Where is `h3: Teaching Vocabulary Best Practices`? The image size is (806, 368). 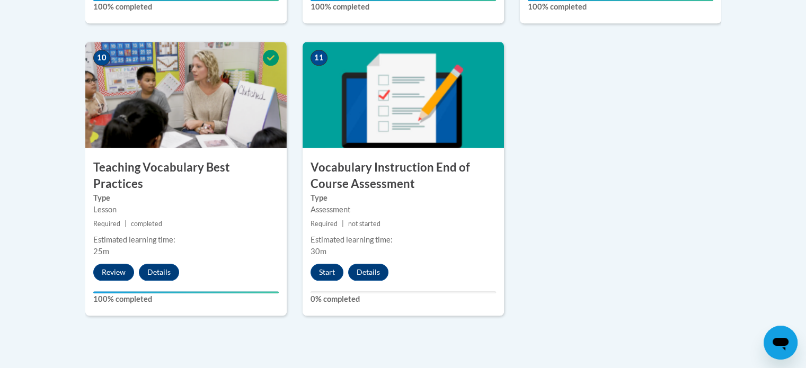
h3: Teaching Vocabulary Best Practices is located at coordinates (186, 176).